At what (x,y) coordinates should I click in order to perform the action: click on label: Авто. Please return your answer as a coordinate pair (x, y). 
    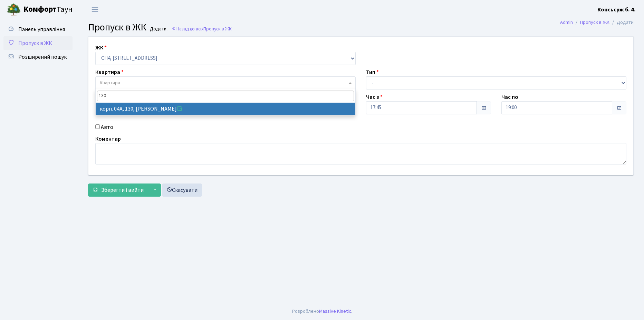
    Looking at the image, I should click on (107, 127).